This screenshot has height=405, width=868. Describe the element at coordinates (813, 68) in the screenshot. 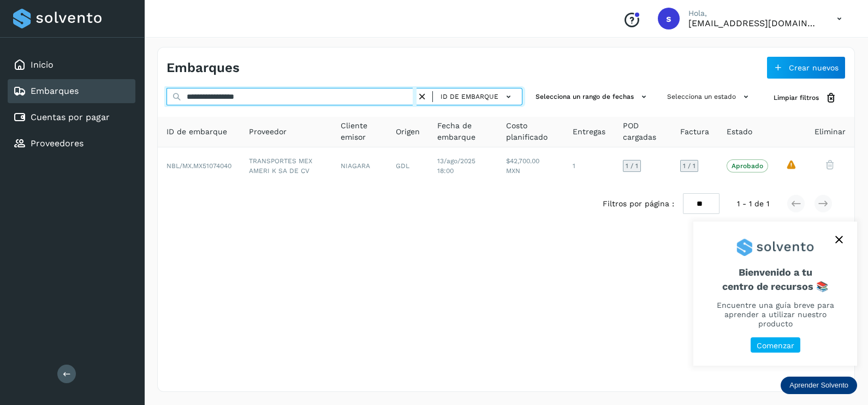

I see `span: Crear nuevos` at that location.